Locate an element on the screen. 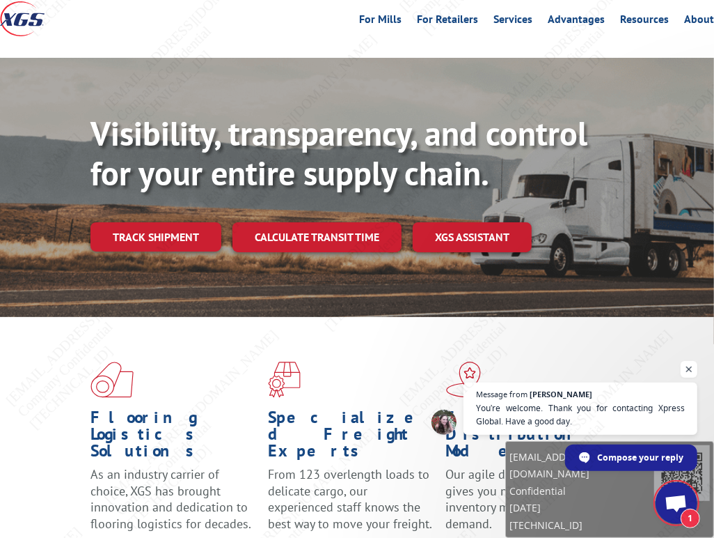 The width and height of the screenshot is (714, 538). span: Message from is located at coordinates (502, 393).